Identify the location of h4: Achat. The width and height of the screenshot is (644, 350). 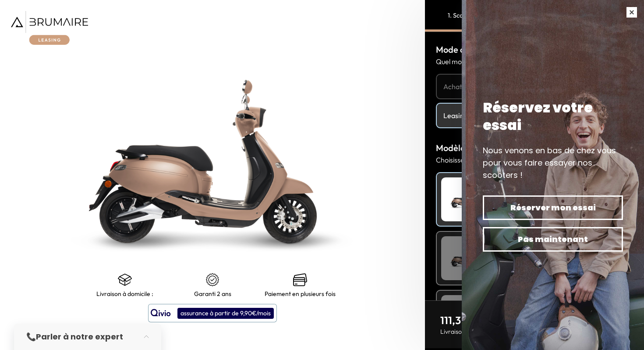
(535, 86).